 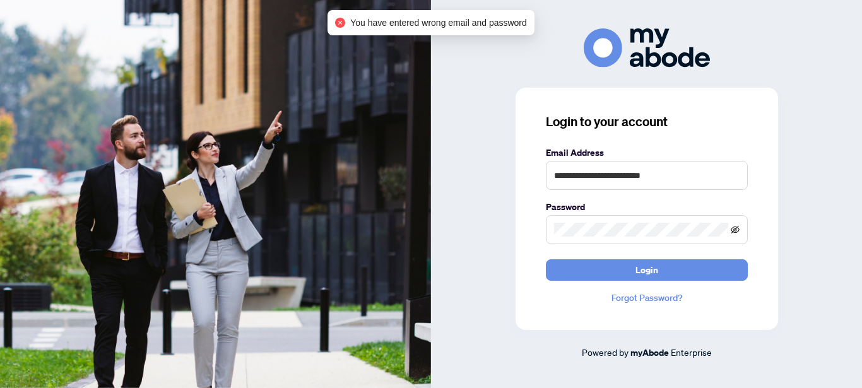 I want to click on span: close-circle, so click(x=340, y=23).